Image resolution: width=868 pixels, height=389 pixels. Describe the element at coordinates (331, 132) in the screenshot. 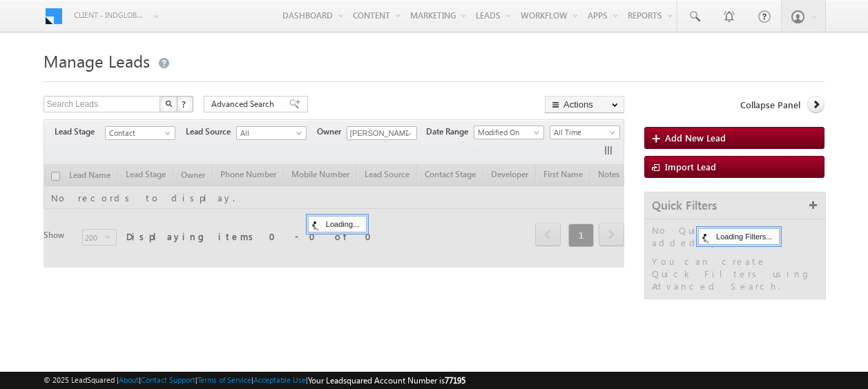

I see `span: Owner` at that location.